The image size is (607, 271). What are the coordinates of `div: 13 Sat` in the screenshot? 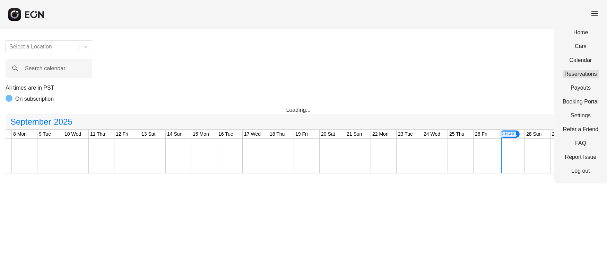 It's located at (148, 134).